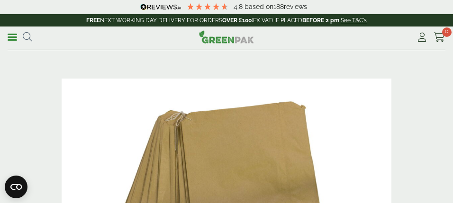 This screenshot has height=203, width=453. I want to click on strong: FREE, so click(93, 20).